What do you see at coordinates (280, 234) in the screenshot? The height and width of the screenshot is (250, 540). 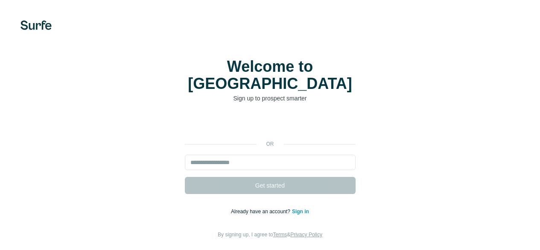 I see `a: Terms` at bounding box center [280, 234].